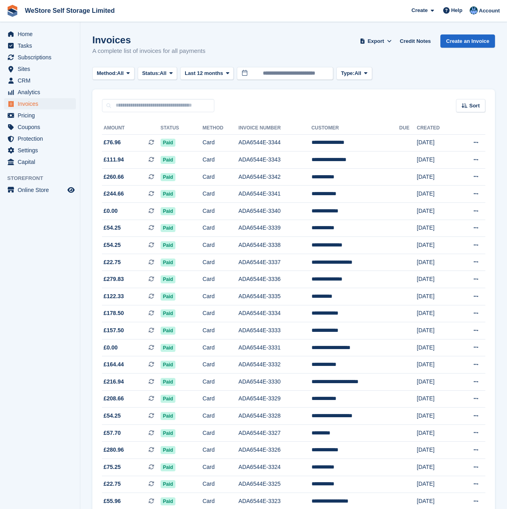  Describe the element at coordinates (114, 330) in the screenshot. I see `span: £157.50` at that location.